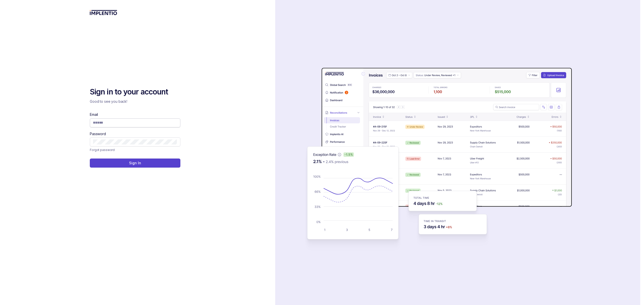 The image size is (644, 305). Describe the element at coordinates (94, 115) in the screenshot. I see `label: Email` at that location.